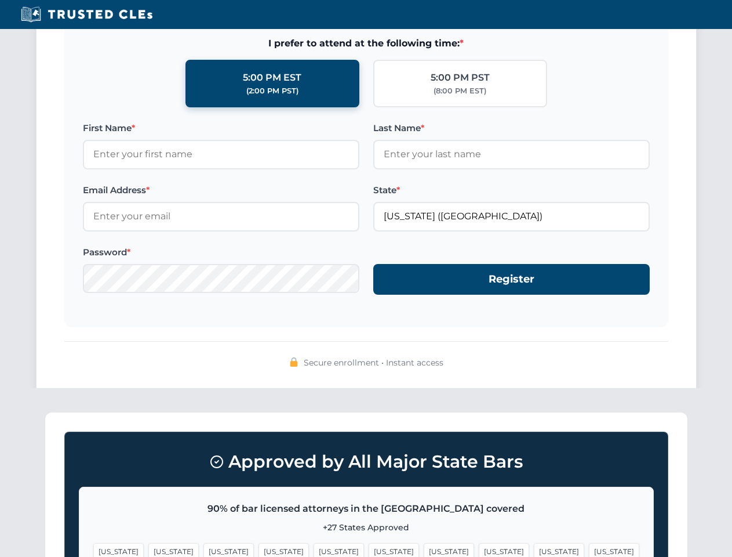  Describe the element at coordinates (86, 14) in the screenshot. I see `img: Trusted CLEs` at that location.